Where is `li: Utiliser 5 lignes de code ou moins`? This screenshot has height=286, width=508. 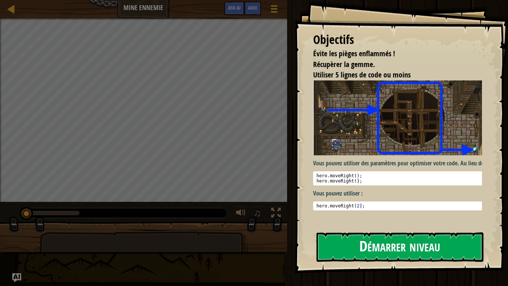
li: Utiliser 5 lignes de code ou moins is located at coordinates (392, 75).